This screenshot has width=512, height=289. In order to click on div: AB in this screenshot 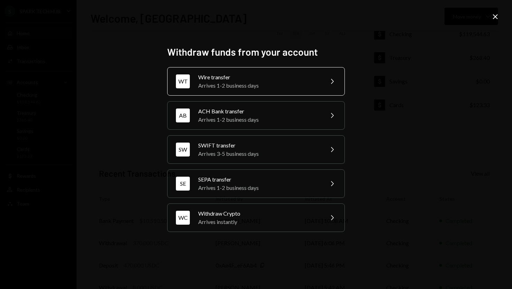, I will do `click(183, 116)`.